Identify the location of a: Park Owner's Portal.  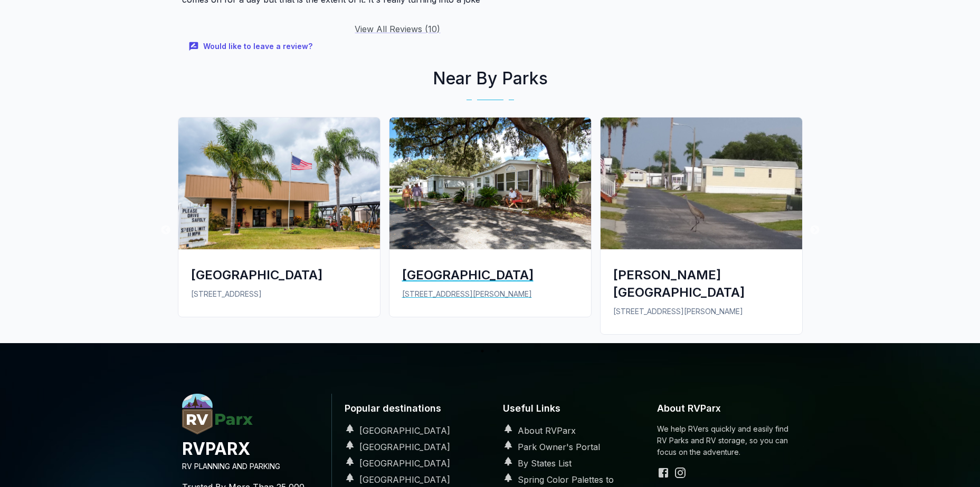
(550, 447).